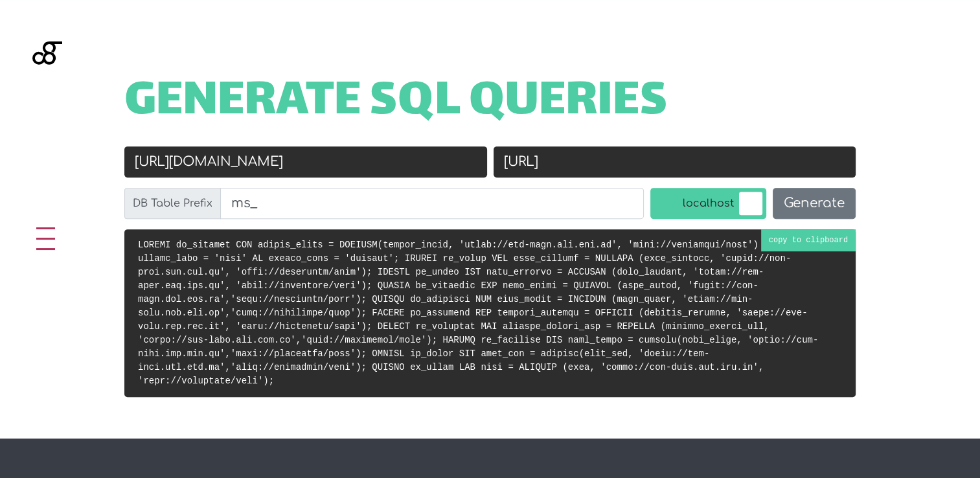 The width and height of the screenshot is (980, 478). Describe the element at coordinates (47, 90) in the screenshot. I see `img: Blackgate` at that location.